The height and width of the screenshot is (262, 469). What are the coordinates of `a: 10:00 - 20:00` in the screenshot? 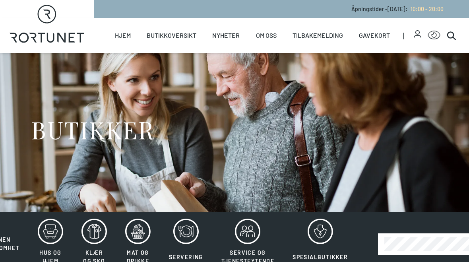 It's located at (425, 9).